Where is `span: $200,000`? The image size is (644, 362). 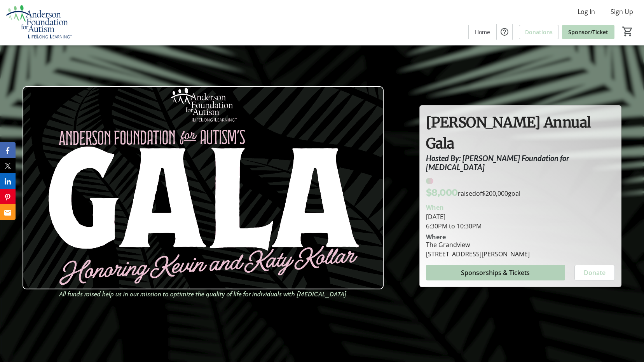 span: $200,000 is located at coordinates (495, 194).